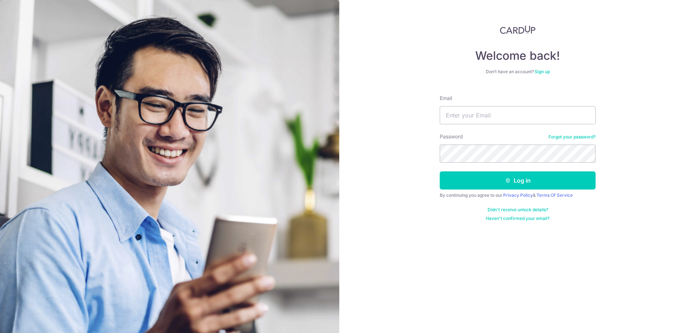 This screenshot has width=696, height=333. Describe the element at coordinates (518, 30) in the screenshot. I see `img: CardUp Logo` at that location.